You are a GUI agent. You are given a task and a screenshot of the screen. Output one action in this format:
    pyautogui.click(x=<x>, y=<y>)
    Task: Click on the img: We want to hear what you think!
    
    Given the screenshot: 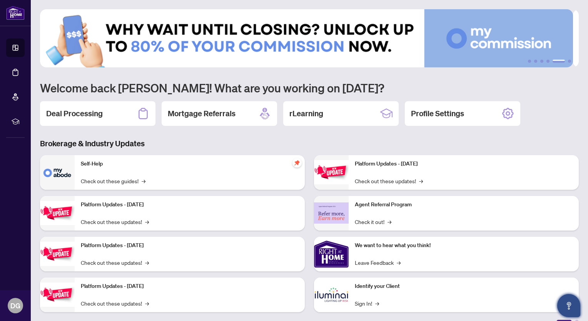 What is the action you would take?
    pyautogui.click(x=331, y=254)
    